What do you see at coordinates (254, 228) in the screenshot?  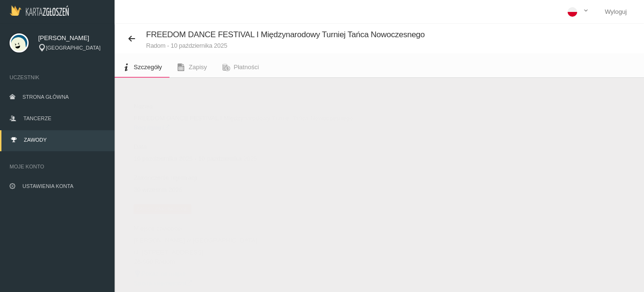 I see `dt: Miejsce zawodów` at bounding box center [254, 228].